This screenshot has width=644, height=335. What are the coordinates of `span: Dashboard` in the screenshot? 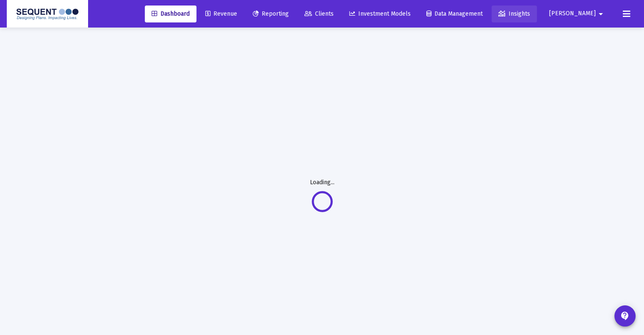 It's located at (170, 14).